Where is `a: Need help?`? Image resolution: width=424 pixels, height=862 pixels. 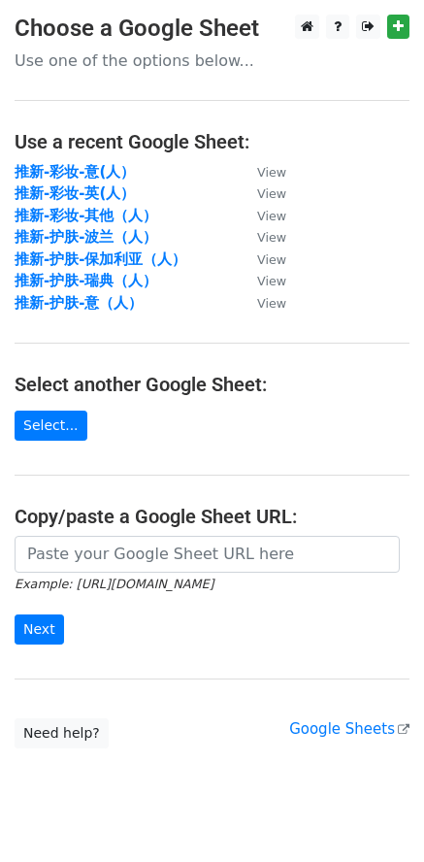 a: Need help? is located at coordinates (61, 732).